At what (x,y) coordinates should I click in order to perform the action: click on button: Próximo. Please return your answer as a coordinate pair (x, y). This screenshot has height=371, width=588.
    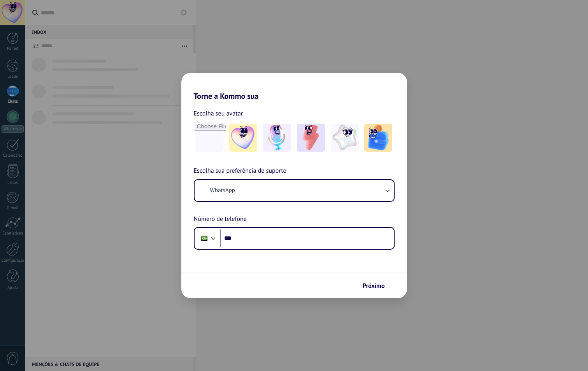
    Looking at the image, I should click on (377, 286).